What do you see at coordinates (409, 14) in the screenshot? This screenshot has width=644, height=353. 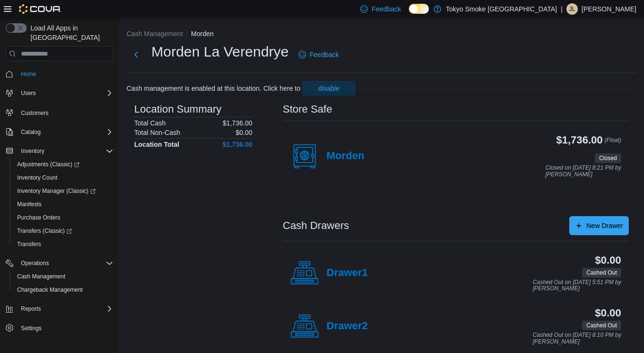 I see `span: Dark Mode` at bounding box center [409, 14].